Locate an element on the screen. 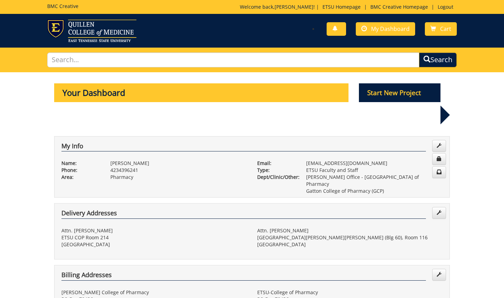 Image resolution: width=504 pixels, height=298 pixels. input: Search... is located at coordinates (233, 60).